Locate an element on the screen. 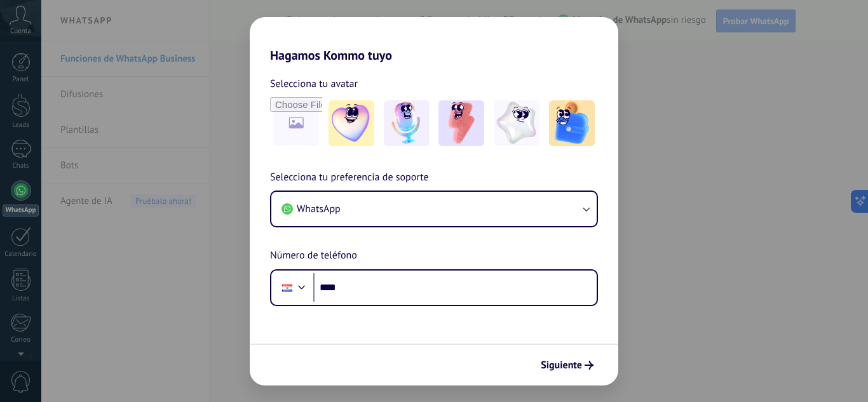 Image resolution: width=868 pixels, height=402 pixels. button: Siguiente is located at coordinates (567, 365).